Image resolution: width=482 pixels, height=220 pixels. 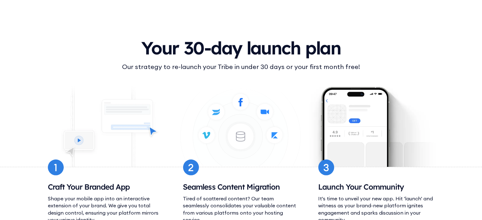 I want to click on img: Seamless Content Migration, so click(x=240, y=126).